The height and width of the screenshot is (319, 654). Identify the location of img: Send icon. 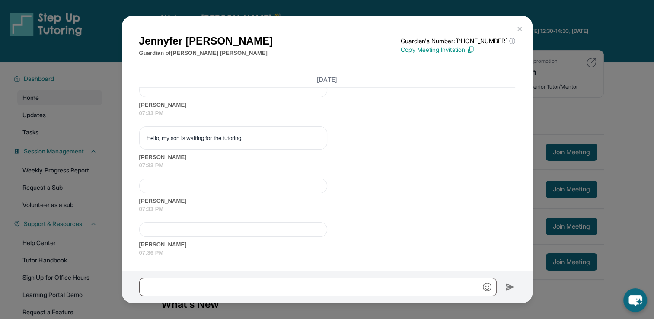
(510, 287).